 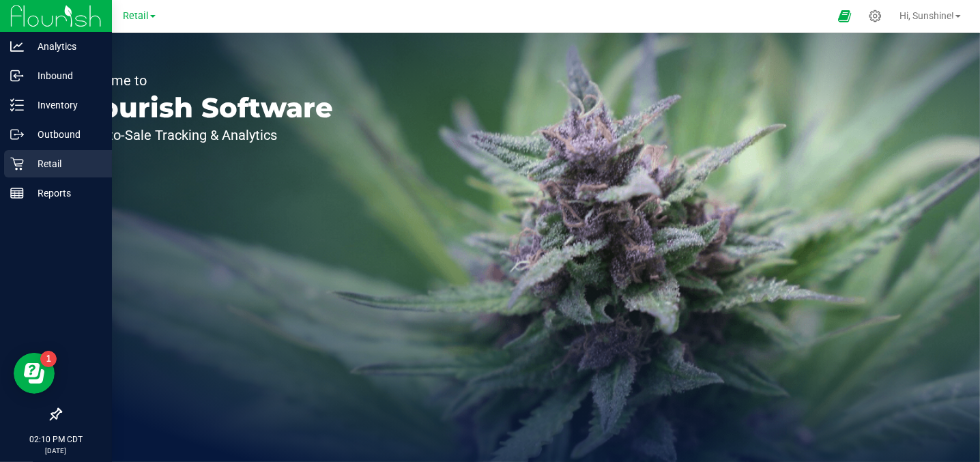 What do you see at coordinates (926, 16) in the screenshot?
I see `span: Hi, Sunshine!` at bounding box center [926, 16].